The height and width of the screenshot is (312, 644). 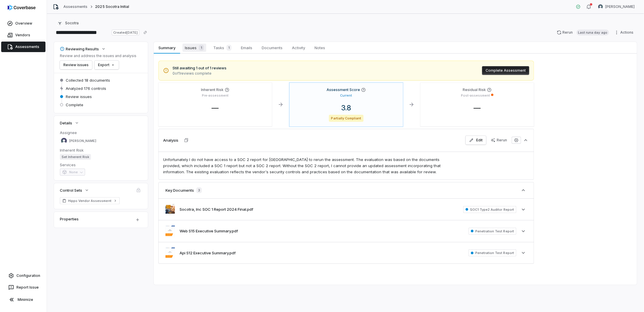 I want to click on span: Activity, so click(x=298, y=48).